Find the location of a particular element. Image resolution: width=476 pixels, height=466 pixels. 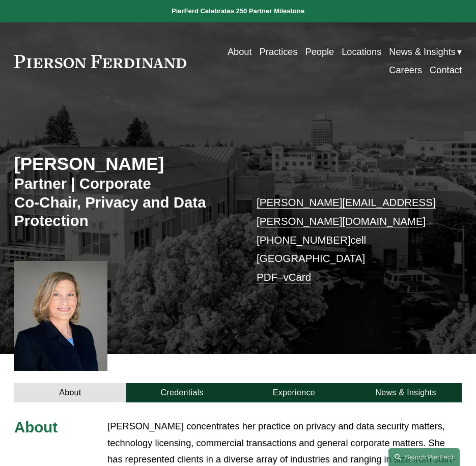

a: vCard is located at coordinates (297, 276).